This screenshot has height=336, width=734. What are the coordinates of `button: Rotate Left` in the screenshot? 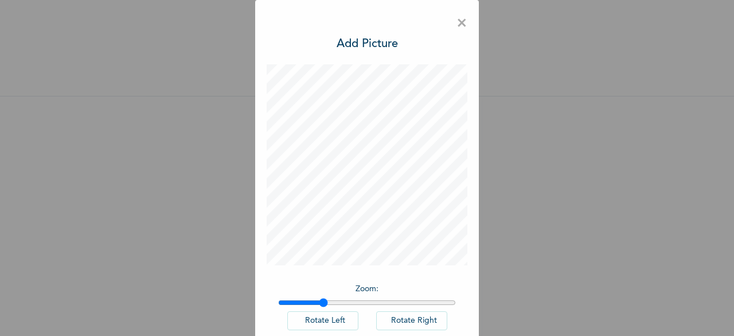 It's located at (323, 320).